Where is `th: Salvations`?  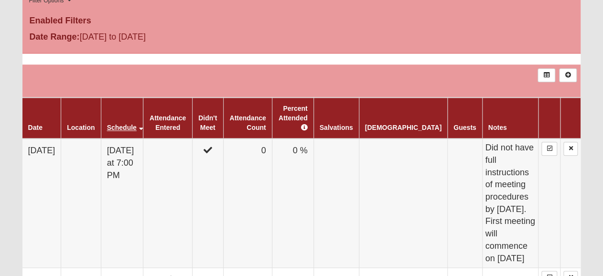
th: Salvations is located at coordinates (336, 118).